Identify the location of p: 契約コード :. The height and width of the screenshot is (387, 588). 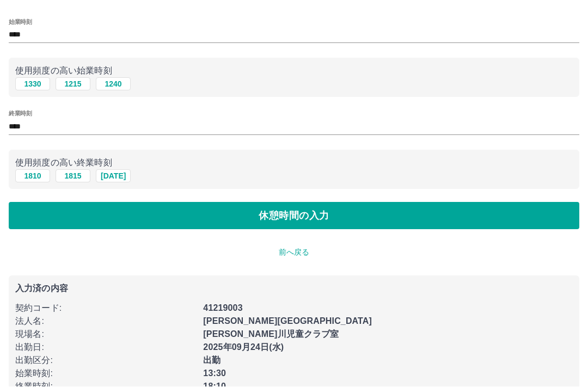
(106, 309).